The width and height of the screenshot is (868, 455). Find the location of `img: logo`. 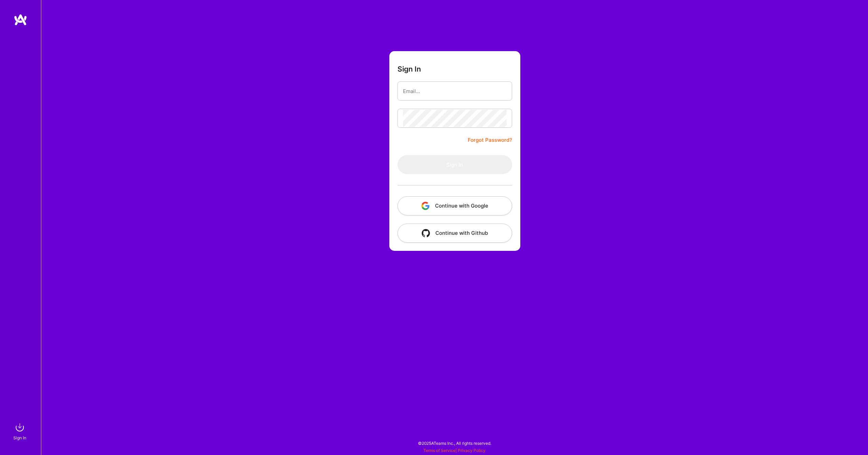

img: logo is located at coordinates (20, 20).